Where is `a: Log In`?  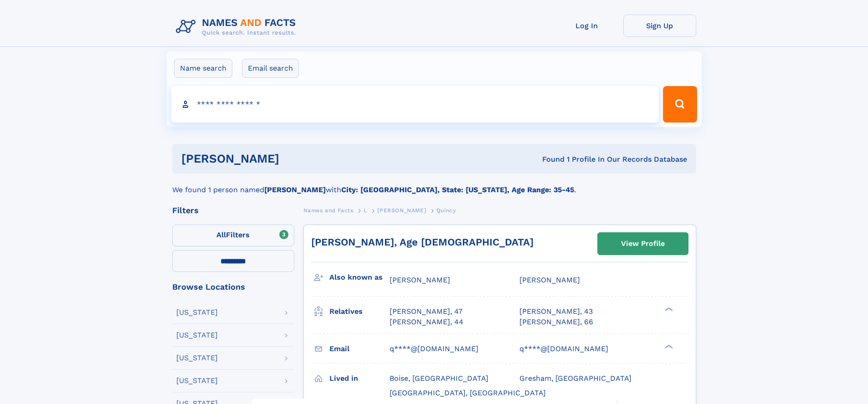
a: Log In is located at coordinates (587, 25).